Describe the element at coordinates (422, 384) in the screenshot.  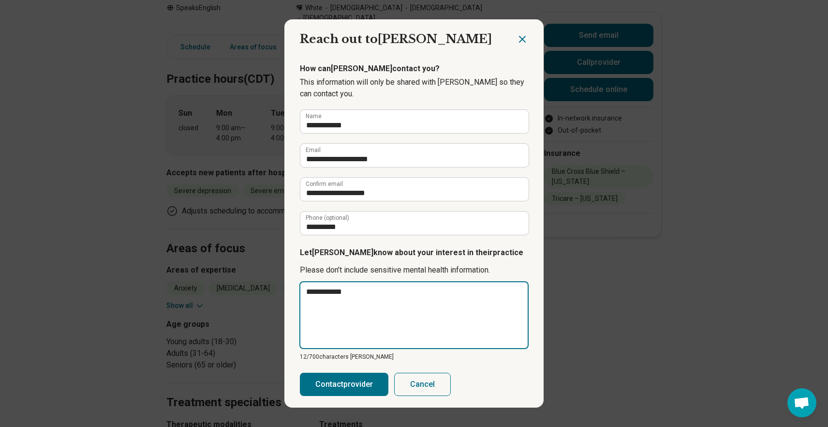
I see `button: Cancel` at that location.